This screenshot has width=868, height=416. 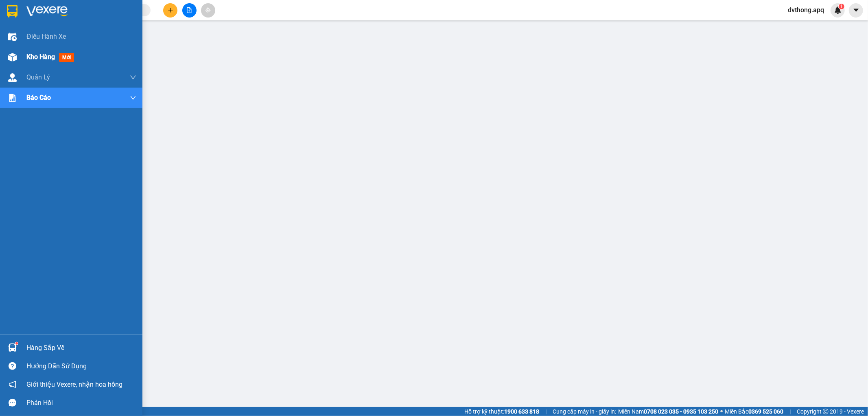 I want to click on span: Cung cấp máy in - giấy in:, so click(x=585, y=412).